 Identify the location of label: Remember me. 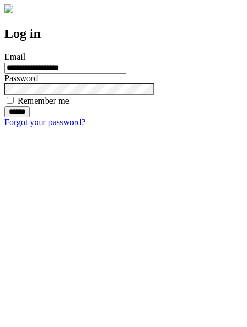
(43, 101).